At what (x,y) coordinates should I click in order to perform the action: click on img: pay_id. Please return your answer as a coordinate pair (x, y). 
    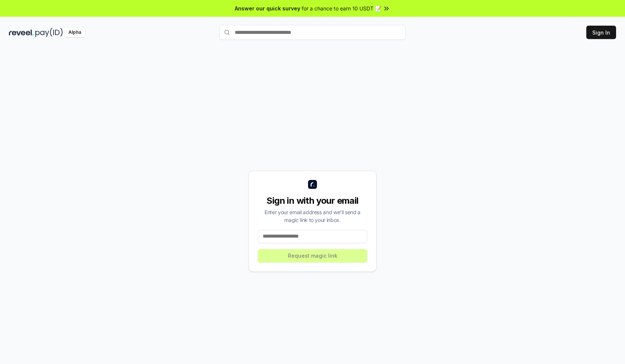
    Looking at the image, I should click on (49, 32).